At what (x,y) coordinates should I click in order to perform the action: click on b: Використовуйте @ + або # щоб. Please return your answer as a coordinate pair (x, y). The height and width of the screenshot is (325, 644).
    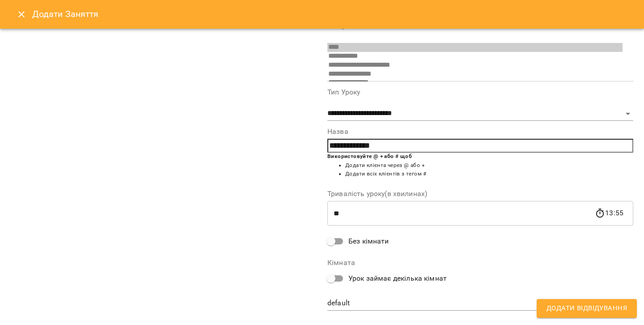
    Looking at the image, I should click on (369, 156).